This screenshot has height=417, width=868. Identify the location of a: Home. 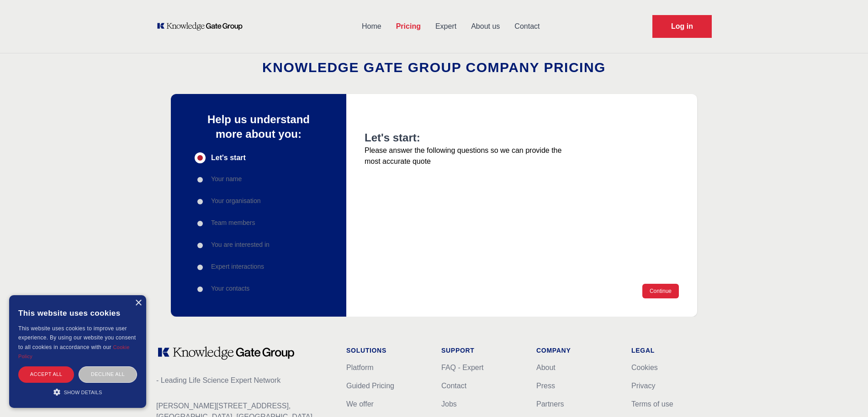
(372, 27).